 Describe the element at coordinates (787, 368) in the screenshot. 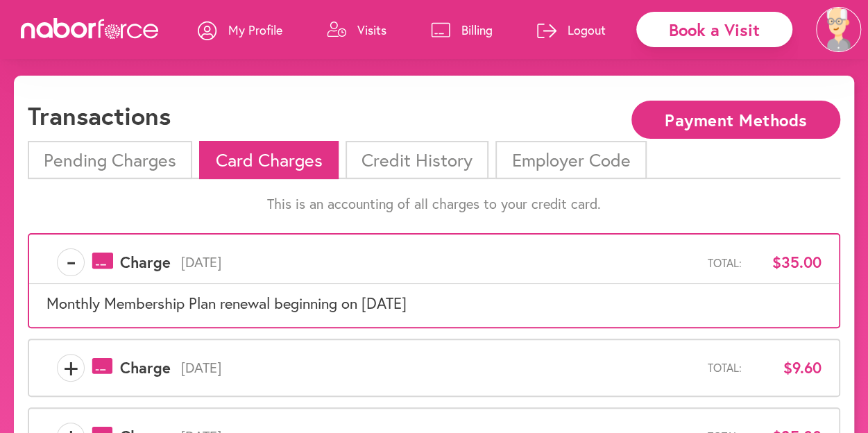

I see `span: $9.60` at that location.